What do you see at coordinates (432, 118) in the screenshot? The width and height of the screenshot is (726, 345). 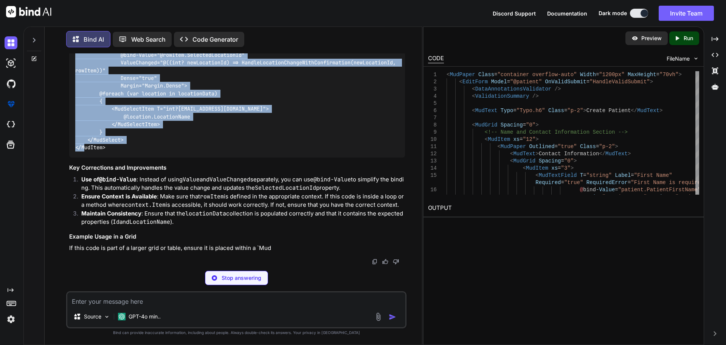 I see `div: 7` at bounding box center [432, 118].